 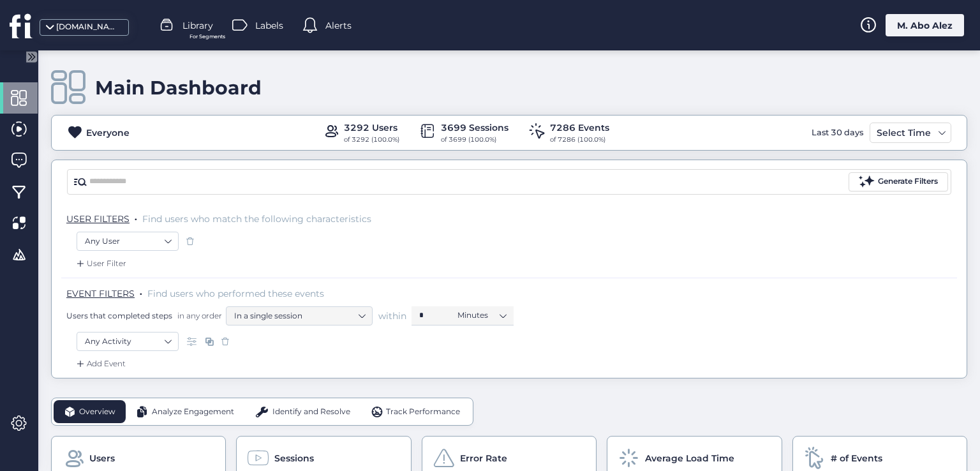 I want to click on span: Library, so click(x=198, y=26).